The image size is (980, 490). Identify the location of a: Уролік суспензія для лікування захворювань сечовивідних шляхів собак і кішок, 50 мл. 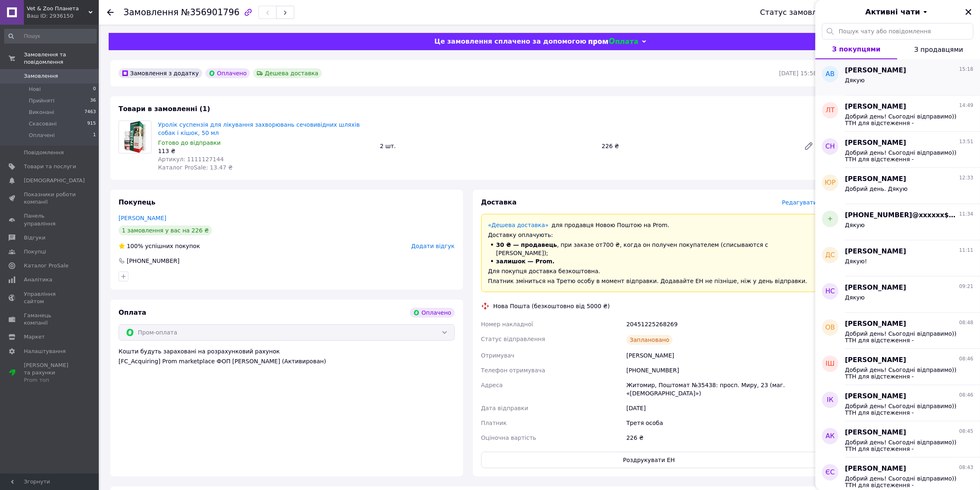
(259, 129).